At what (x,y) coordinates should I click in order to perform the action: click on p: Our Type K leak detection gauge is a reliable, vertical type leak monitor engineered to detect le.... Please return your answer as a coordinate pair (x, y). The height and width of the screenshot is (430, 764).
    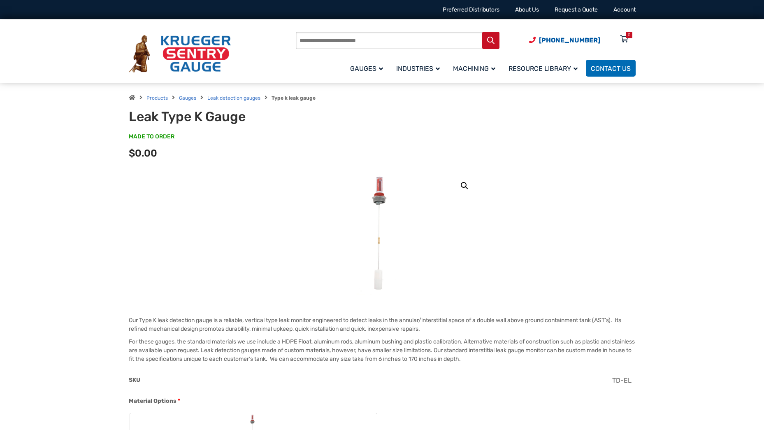
    Looking at the image, I should click on (382, 324).